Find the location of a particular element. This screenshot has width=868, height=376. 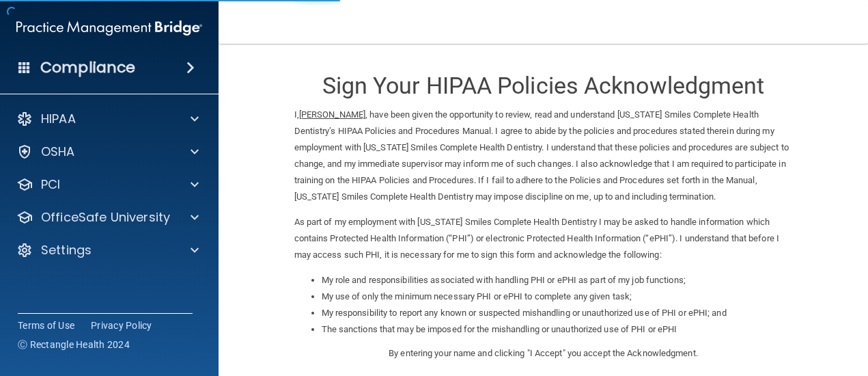

p: PCI is located at coordinates (51, 185).